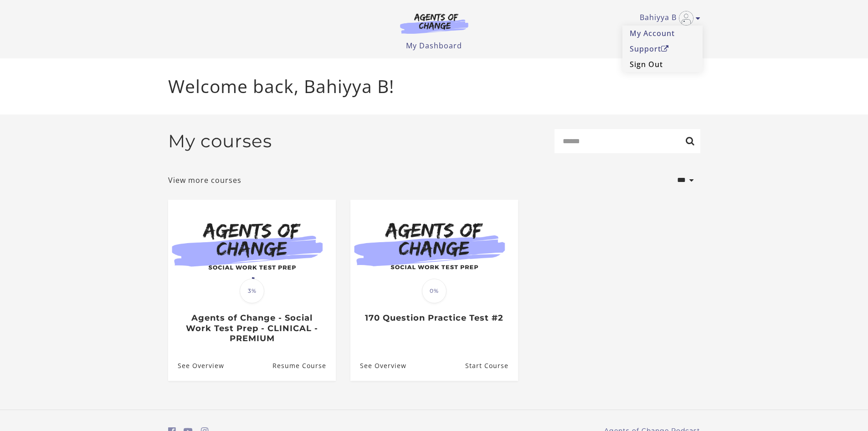  What do you see at coordinates (435, 23) in the screenshot?
I see `img: Agents of Change Logo` at bounding box center [435, 23].